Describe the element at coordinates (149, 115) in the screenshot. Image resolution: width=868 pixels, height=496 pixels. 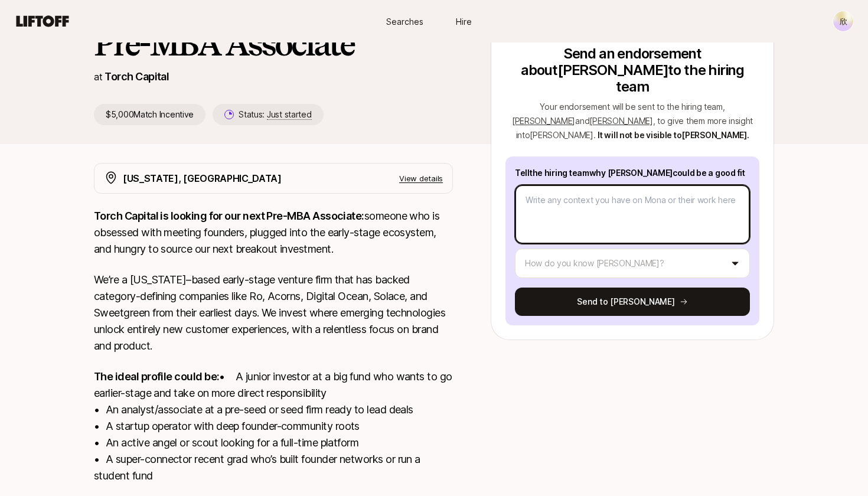
I see `p: $5,000 Match Incentive` at that location.